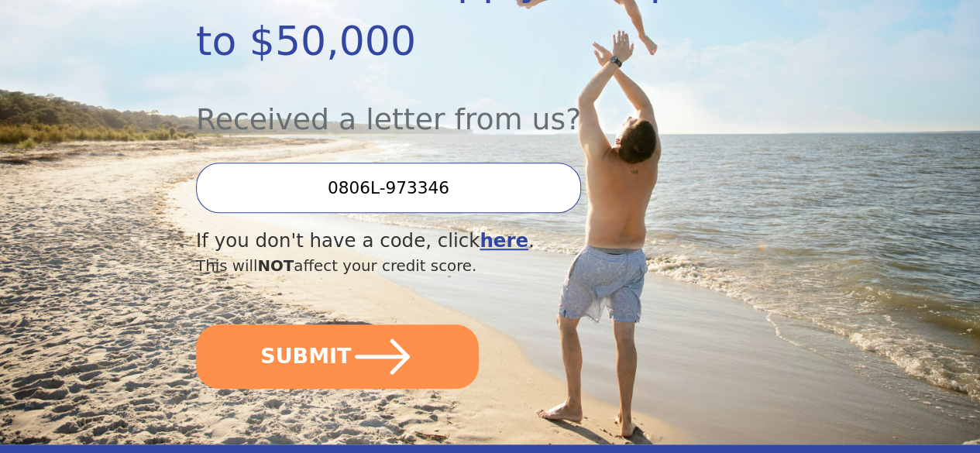 Image resolution: width=980 pixels, height=453 pixels. I want to click on div: If you don't have a code, click ., so click(446, 240).